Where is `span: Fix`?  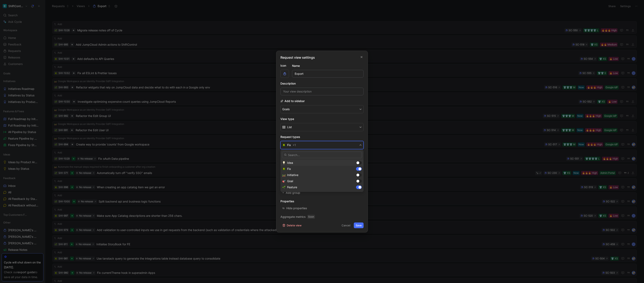
span: Fix is located at coordinates (289, 169).